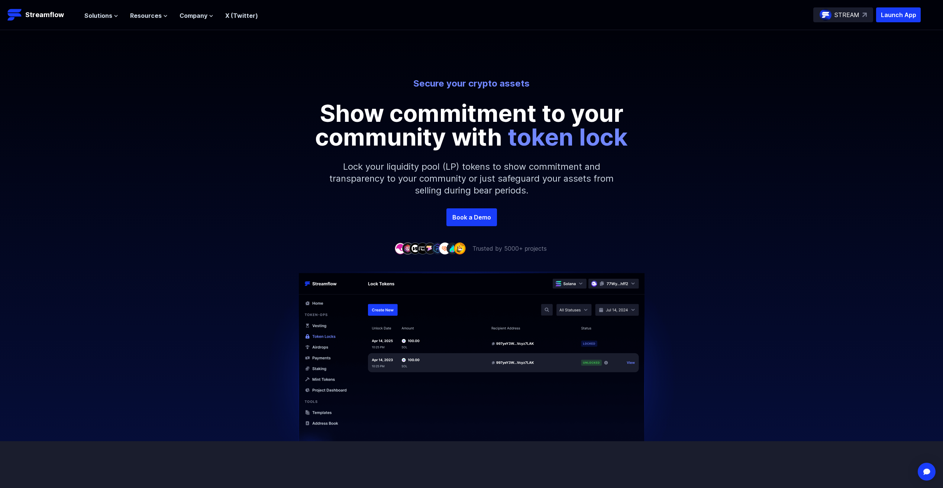  I want to click on button: Launch App, so click(898, 15).